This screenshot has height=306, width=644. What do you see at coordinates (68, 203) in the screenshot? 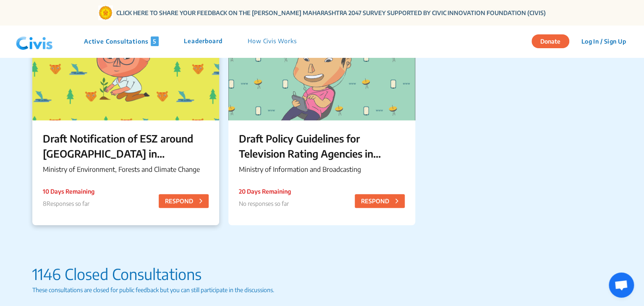
I see `p: 8` at bounding box center [68, 203].